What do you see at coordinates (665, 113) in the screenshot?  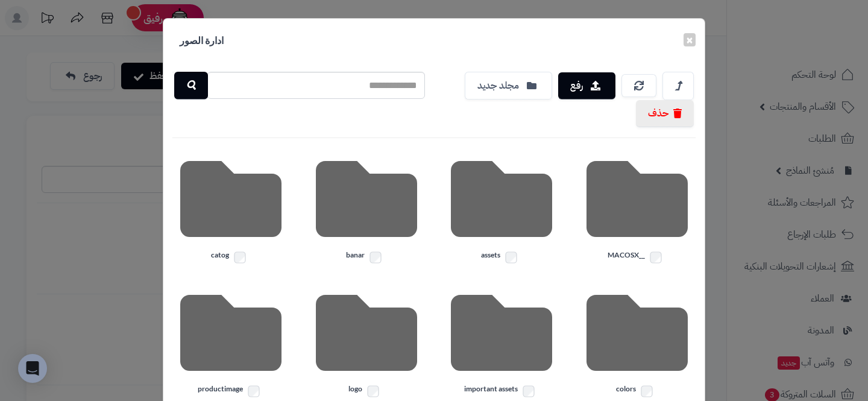 I see `button: حذف` at bounding box center [665, 113].